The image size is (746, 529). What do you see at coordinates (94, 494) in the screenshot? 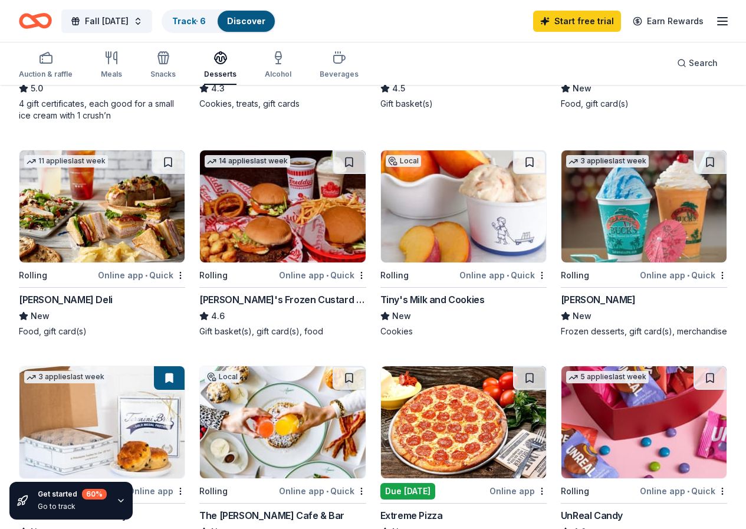
I see `div: 60 %` at bounding box center [94, 494].